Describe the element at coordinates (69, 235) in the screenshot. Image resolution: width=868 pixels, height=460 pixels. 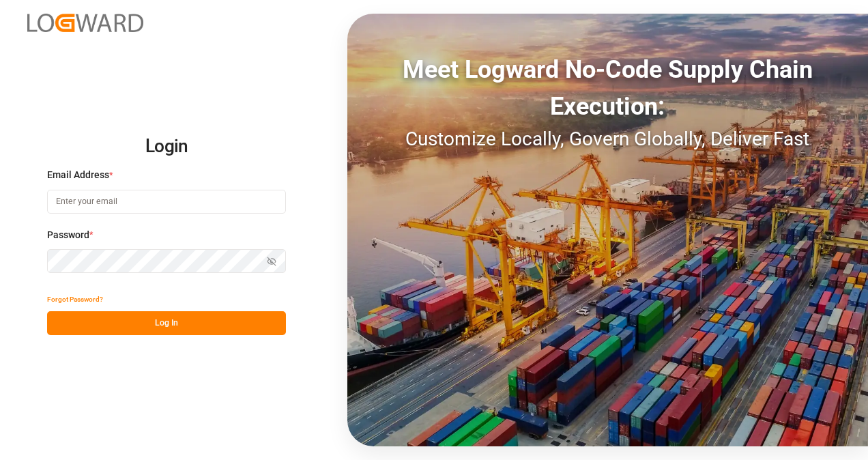
I see `span: Password` at that location.